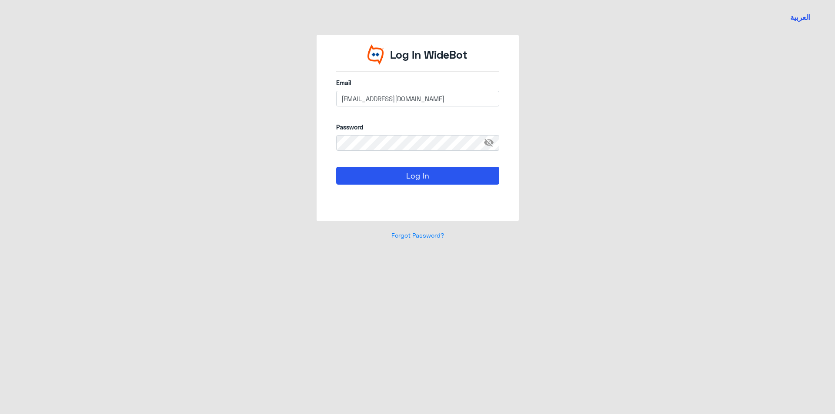  Describe the element at coordinates (417, 235) in the screenshot. I see `a: Forgot Password?` at that location.